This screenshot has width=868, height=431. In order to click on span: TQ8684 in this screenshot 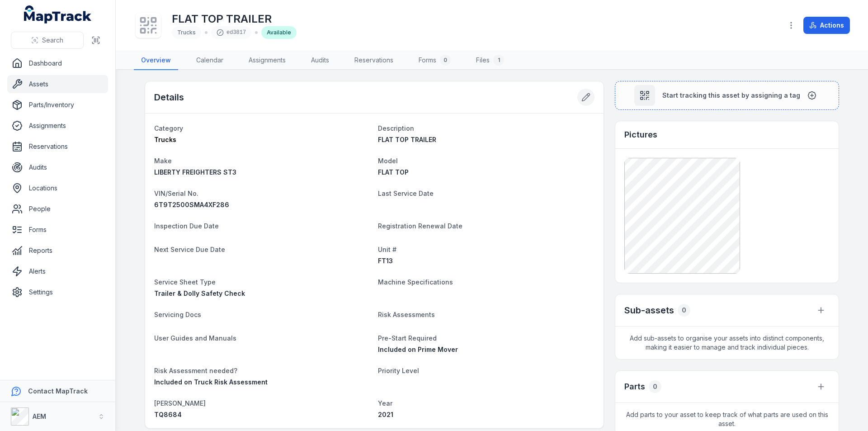, I will do `click(168, 414)`.